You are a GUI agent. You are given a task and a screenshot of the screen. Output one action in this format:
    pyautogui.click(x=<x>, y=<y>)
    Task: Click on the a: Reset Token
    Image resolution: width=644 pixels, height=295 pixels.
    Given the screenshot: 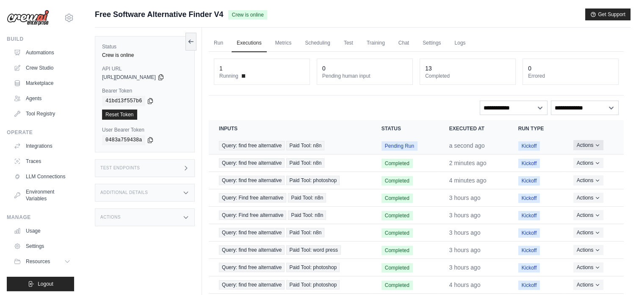 What is the action you would take?
    pyautogui.click(x=120, y=114)
    